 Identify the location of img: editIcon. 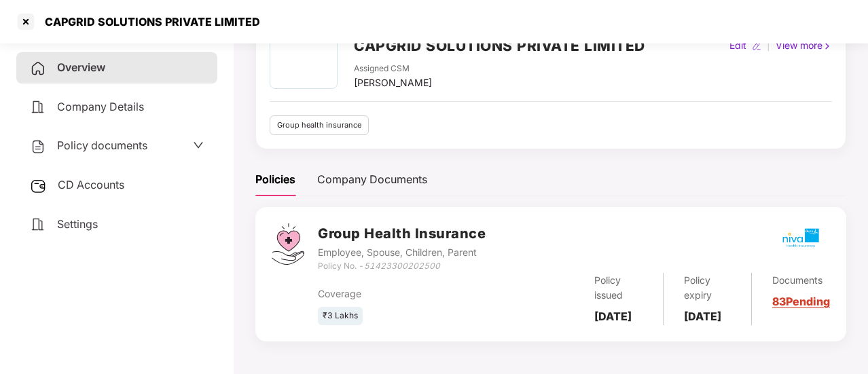
(757, 46).